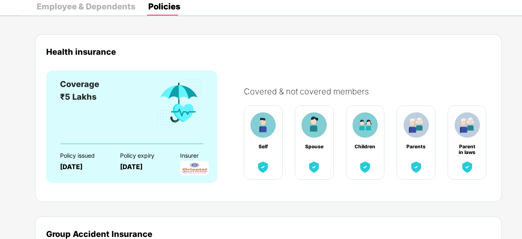 This screenshot has width=522, height=239. Describe the element at coordinates (143, 156) in the screenshot. I see `div: Policy expiry` at that location.